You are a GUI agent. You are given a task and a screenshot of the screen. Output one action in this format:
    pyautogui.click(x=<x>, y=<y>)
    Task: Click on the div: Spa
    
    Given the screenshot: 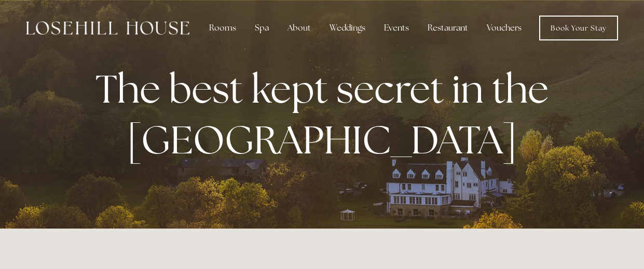 What is the action you would take?
    pyautogui.click(x=261, y=28)
    